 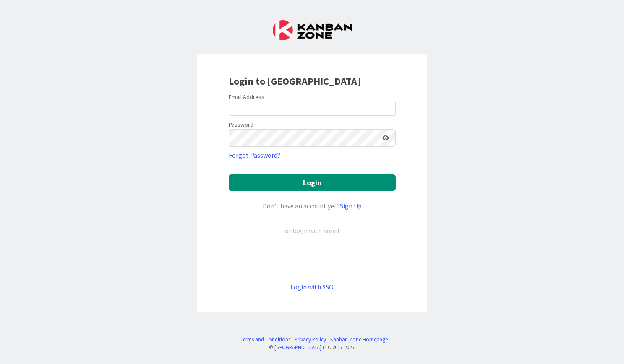 What do you see at coordinates (310, 339) in the screenshot?
I see `a: Privacy Policy` at bounding box center [310, 339].